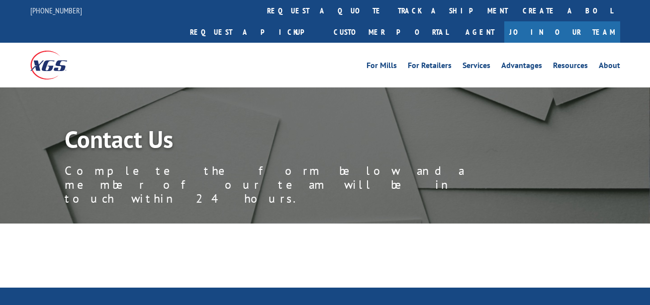 The image size is (650, 305). Describe the element at coordinates (288, 142) in the screenshot. I see `h1: Contact Us` at that location.